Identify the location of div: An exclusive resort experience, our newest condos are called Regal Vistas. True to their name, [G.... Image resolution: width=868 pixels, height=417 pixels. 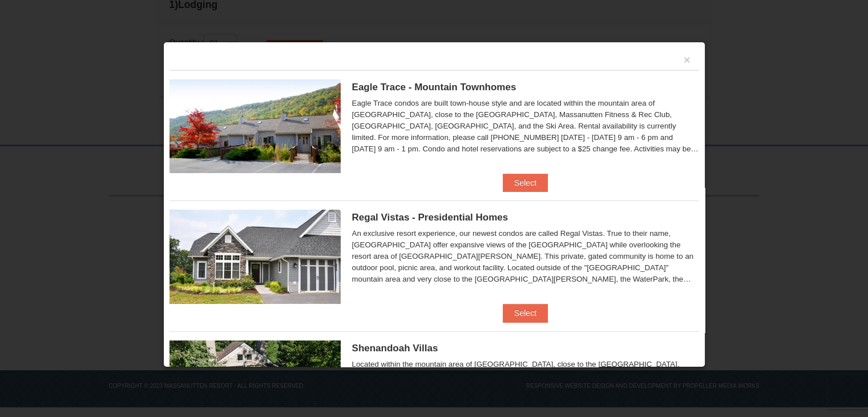
(526, 256).